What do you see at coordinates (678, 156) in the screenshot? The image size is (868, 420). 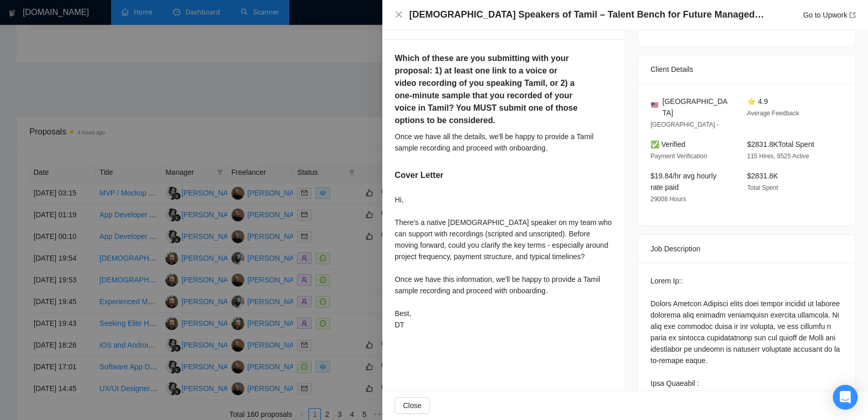 I see `span: Payment Verification` at bounding box center [678, 156].